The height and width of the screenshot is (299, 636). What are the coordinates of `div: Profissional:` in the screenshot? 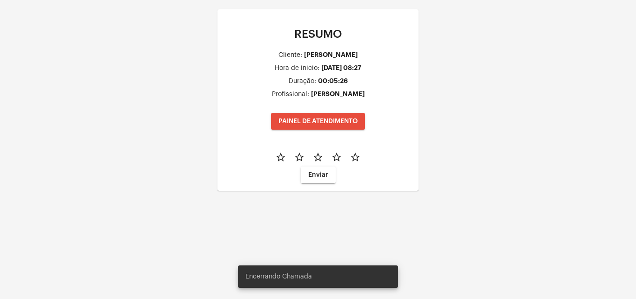 It's located at (291, 94).